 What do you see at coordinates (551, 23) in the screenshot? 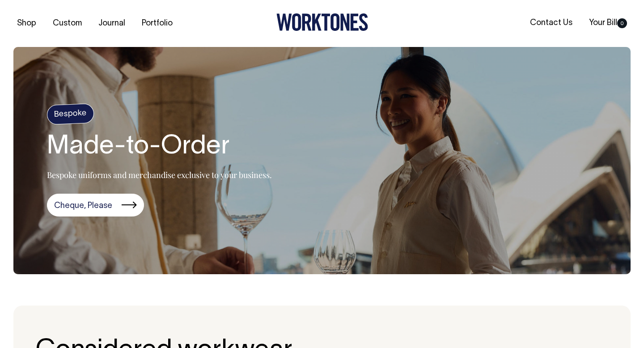
I see `a: Contact Us` at bounding box center [551, 23].